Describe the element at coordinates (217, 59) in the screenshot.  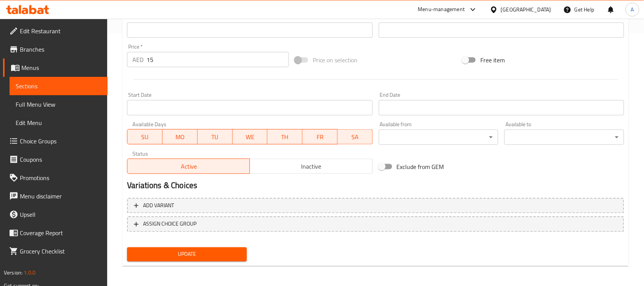
I see `input: Please enter price` at that location.